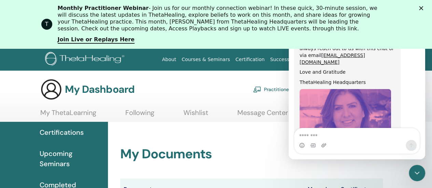 The width and height of the screenshot is (432, 188). I want to click on div: ThetaHealing Headquarters, so click(59, 76).